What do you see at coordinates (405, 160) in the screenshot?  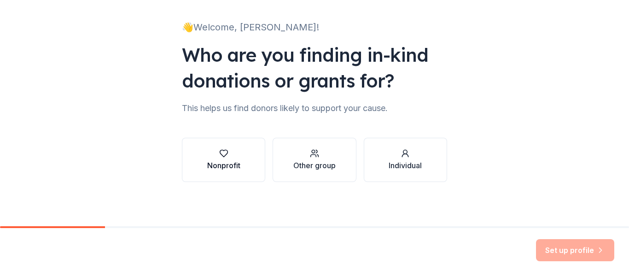 I see `button: Individual` at bounding box center [405, 160].